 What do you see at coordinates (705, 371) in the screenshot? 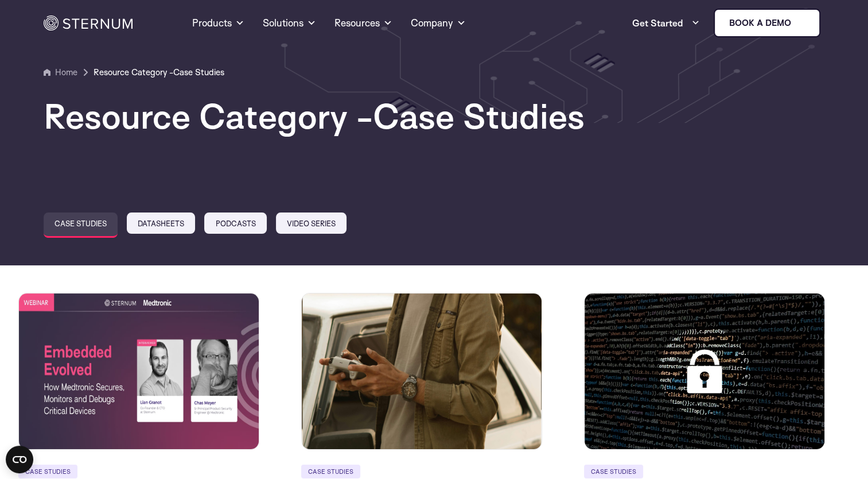
I see `img: Use Case: Reducing Customer Security Liability with Limited Overhead` at bounding box center [705, 371].